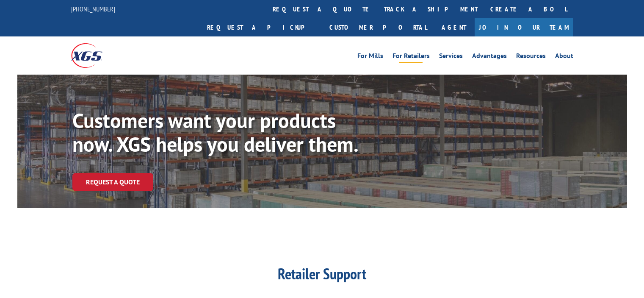  What do you see at coordinates (531, 57) in the screenshot?
I see `a: Resources` at bounding box center [531, 57].